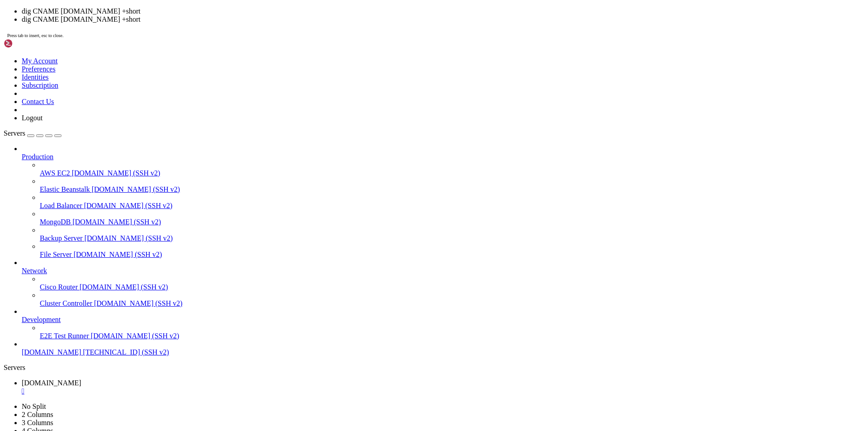 This screenshot has width=868, height=431. What do you see at coordinates (35, 35) in the screenshot?
I see `span: Press tab to insert, esc to close.` at bounding box center [35, 35].